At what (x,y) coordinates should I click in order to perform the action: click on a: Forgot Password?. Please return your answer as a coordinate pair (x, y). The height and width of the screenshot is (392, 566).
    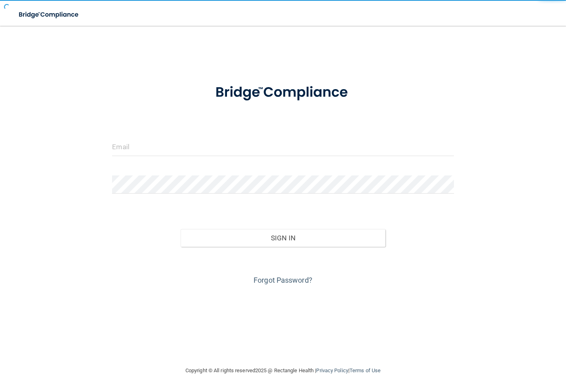
    Looking at the image, I should click on (283, 280).